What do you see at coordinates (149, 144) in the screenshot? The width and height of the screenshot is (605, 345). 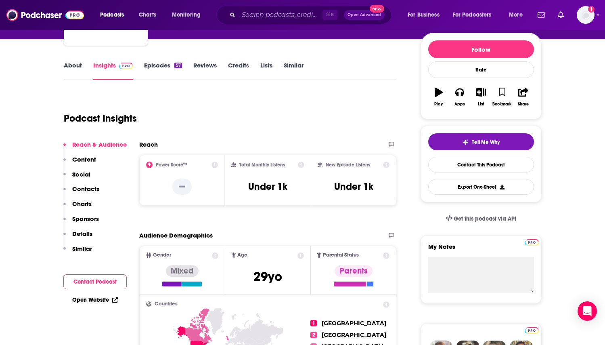 I see `h2: Reach` at bounding box center [149, 144].